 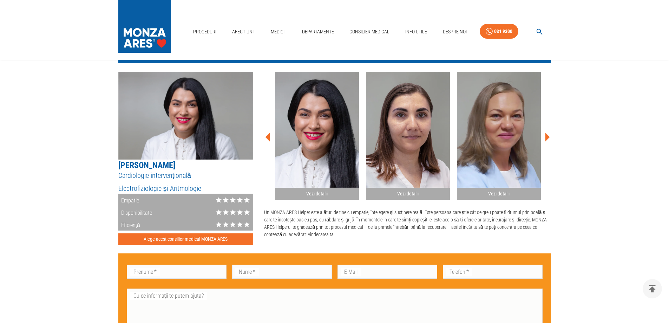 What do you see at coordinates (243, 32) in the screenshot?
I see `a: Afecțiuni` at bounding box center [243, 32].